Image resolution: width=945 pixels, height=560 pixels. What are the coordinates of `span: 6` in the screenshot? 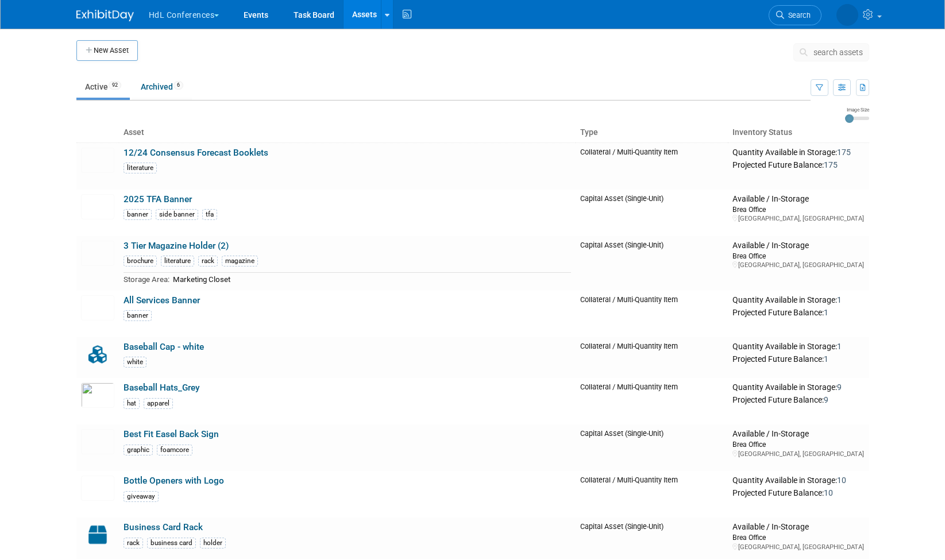 It's located at (178, 85).